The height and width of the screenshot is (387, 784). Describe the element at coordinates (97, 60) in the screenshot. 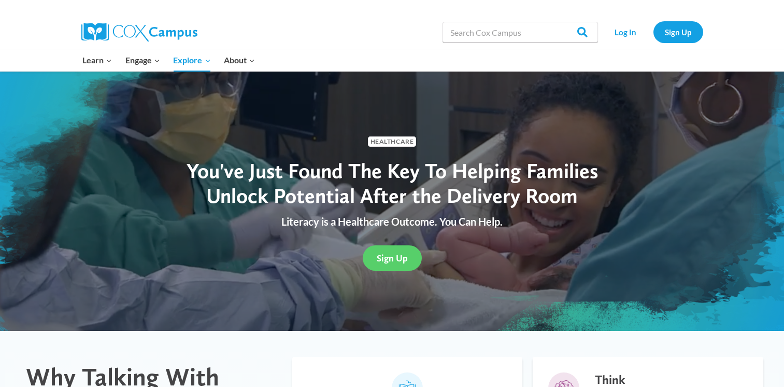

I see `span: Learn` at that location.